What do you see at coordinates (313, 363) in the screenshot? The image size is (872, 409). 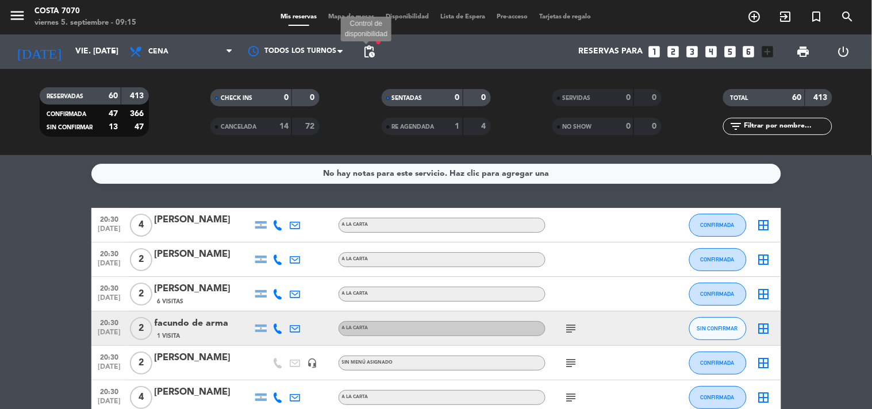 I see `i: headset_mic` at bounding box center [313, 363].